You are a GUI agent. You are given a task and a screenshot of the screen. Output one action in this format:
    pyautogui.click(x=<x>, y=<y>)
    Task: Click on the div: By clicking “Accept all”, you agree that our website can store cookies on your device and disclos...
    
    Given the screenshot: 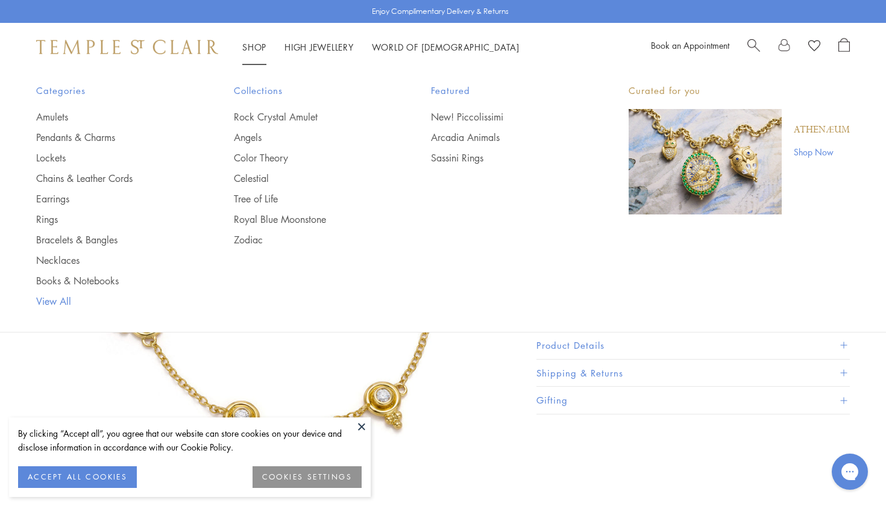 What is the action you would take?
    pyautogui.click(x=190, y=441)
    